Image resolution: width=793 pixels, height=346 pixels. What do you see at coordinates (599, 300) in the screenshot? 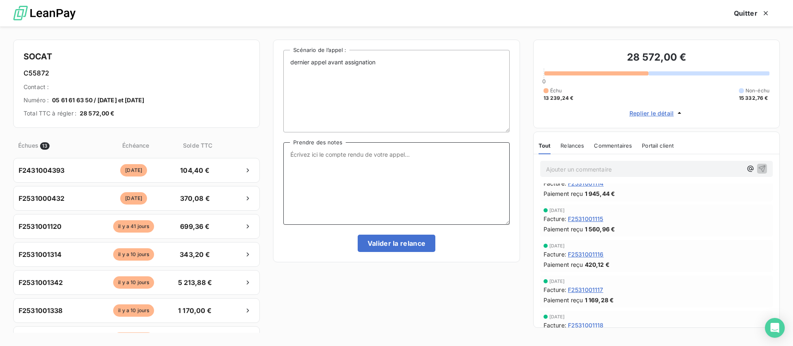
I see `span: 1 169,28 €` at bounding box center [599, 300].